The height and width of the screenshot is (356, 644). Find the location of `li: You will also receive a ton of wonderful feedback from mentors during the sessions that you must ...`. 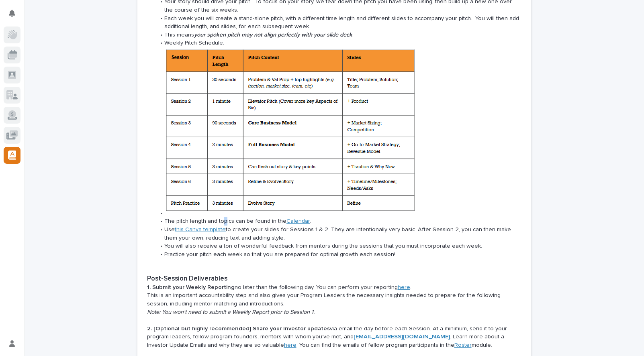

li: You will also receive a ton of wonderful feedback from mentors during the sessions that you must ... is located at coordinates (338, 246).